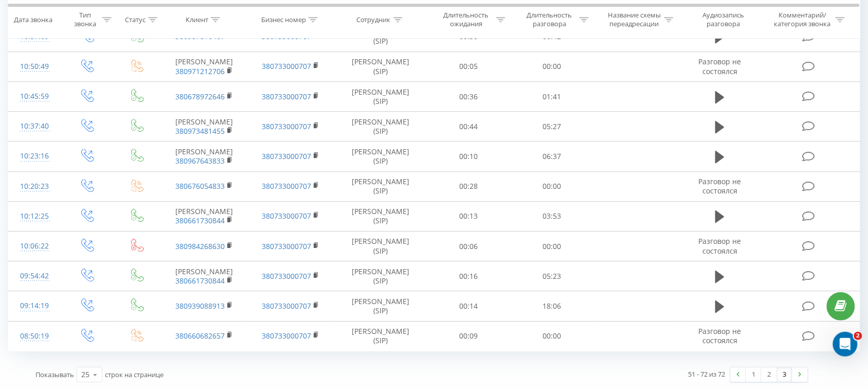  Describe the element at coordinates (373, 19) in the screenshot. I see `div: Сотрудник` at that location.